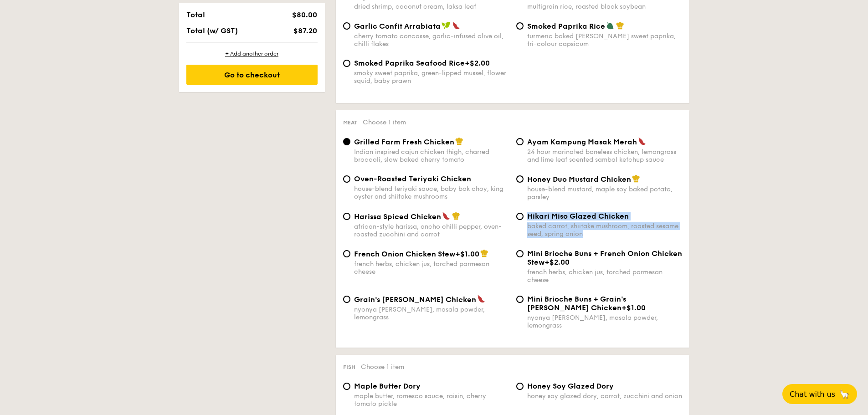 The height and width of the screenshot is (415, 868). I want to click on input: Ayam Kampung Masak Merah24 hour marinated boneless chicken, lemongrass and lime leaf scented samb..., so click(520, 142).